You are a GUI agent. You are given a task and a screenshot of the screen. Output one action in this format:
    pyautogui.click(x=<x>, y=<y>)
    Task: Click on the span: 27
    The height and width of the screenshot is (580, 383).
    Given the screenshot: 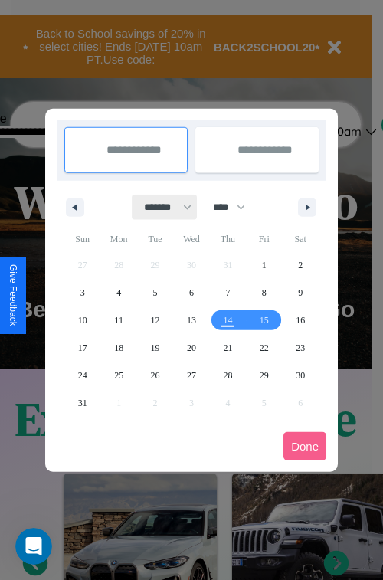 What is the action you would take?
    pyautogui.click(x=192, y=375)
    